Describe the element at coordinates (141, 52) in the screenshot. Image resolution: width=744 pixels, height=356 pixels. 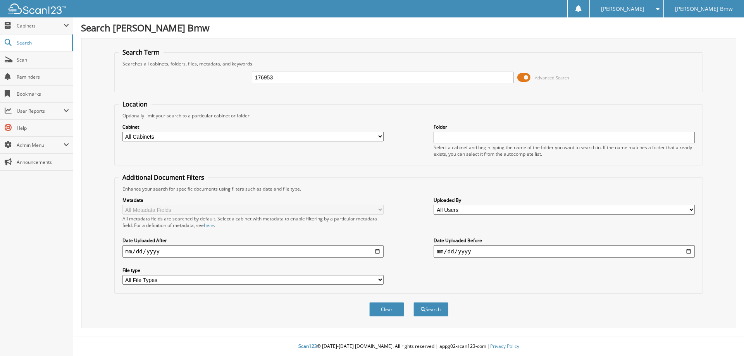
I see `legend: Search Term` at that location.